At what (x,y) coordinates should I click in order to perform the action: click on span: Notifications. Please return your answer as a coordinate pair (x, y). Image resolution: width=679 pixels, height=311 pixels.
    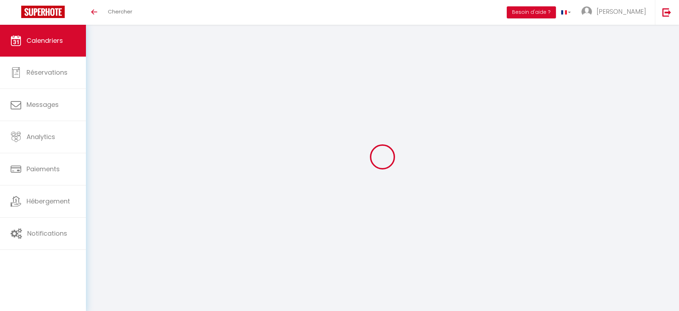
    Looking at the image, I should click on (47, 233).